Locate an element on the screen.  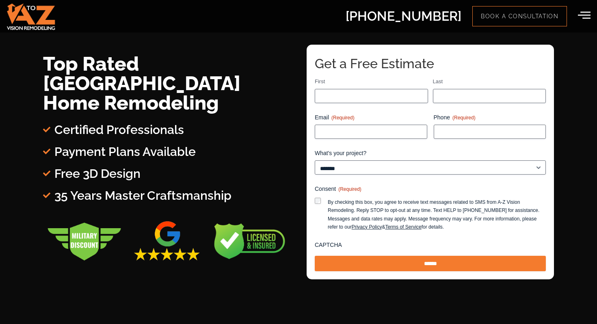
label: CAPTCHA is located at coordinates (430, 245).